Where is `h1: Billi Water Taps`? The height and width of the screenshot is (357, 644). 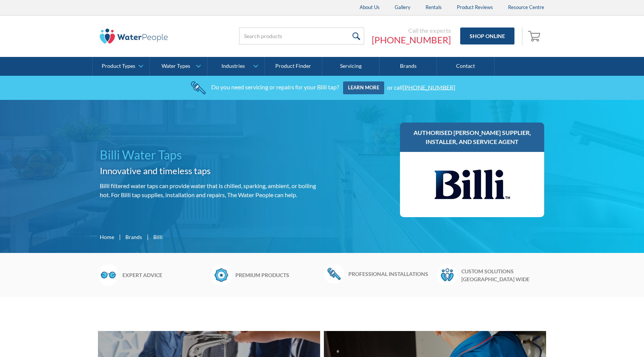 h1: Billi Water Taps is located at coordinates (209, 155).